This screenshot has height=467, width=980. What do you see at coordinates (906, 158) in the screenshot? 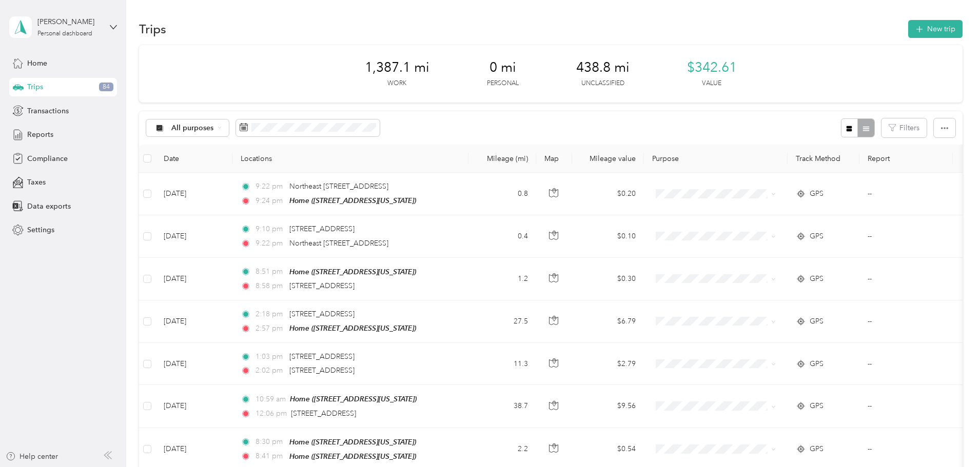
I see `th: Report` at bounding box center [906, 158].